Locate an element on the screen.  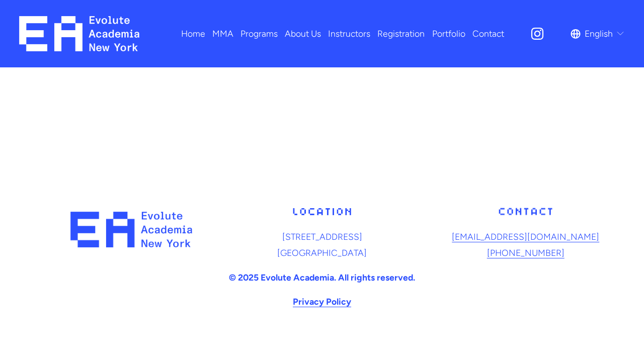
div: language picker is located at coordinates (598, 33).